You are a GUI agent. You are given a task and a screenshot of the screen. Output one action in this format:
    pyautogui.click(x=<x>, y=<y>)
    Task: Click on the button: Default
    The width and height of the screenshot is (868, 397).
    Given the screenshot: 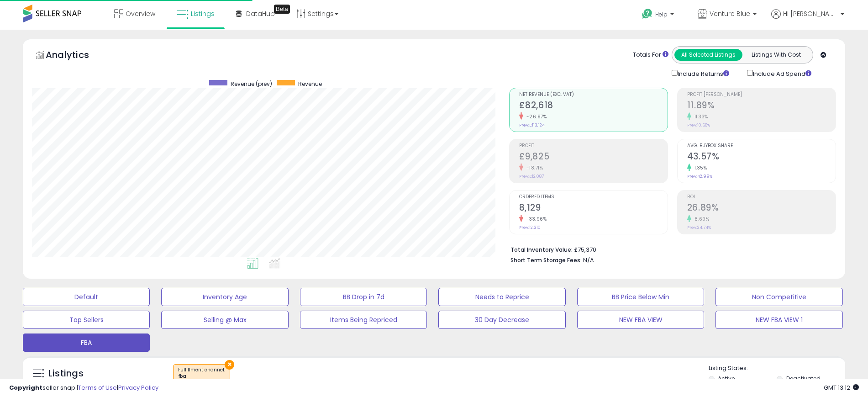 What is the action you would take?
    pyautogui.click(x=86, y=297)
    